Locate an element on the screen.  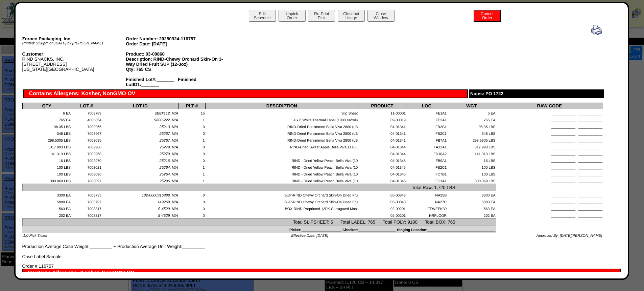
td: 5880 EA is located at coordinates (46, 201).